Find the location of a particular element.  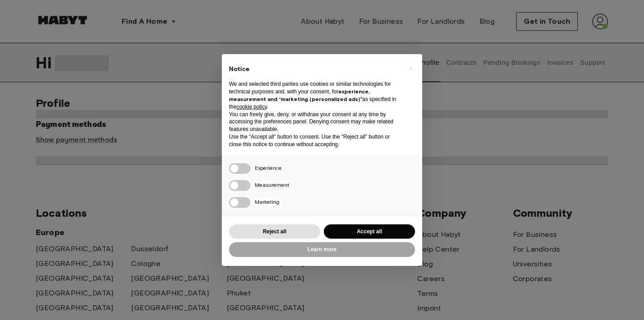

a: cookie policy is located at coordinates (252, 107).